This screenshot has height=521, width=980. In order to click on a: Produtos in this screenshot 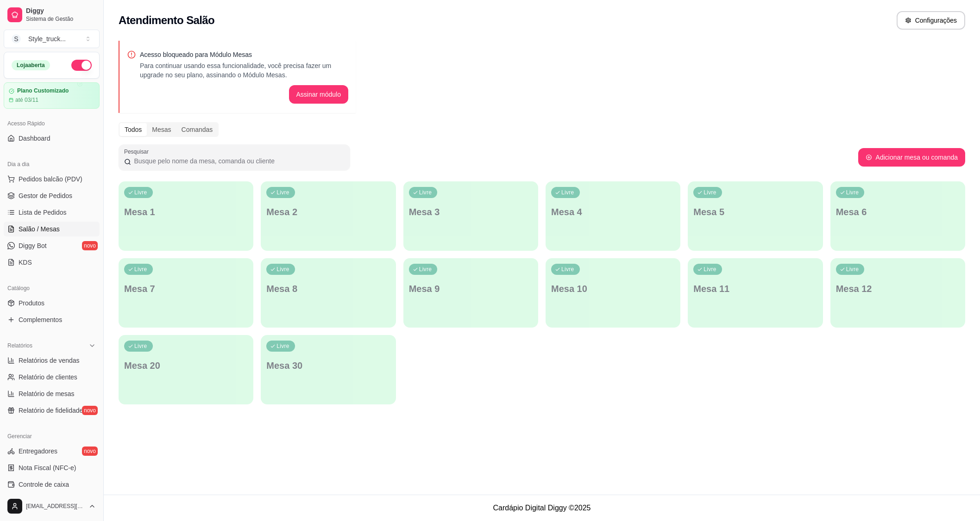, I will do `click(51, 303)`.